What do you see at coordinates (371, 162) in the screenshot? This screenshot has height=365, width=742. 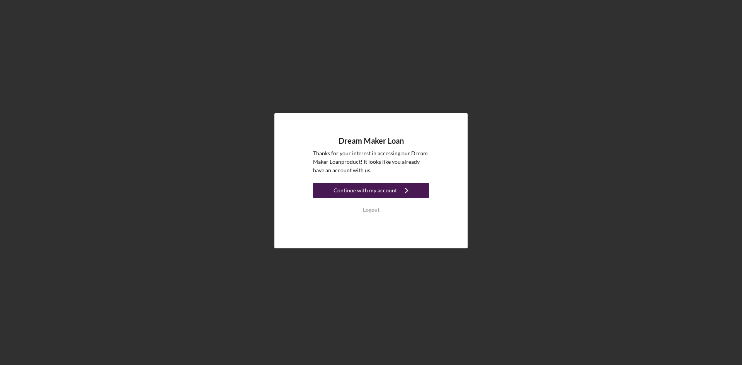 I see `p: Thanks for your interest in accessing our Dream Maker Loan product! It looks like you already hav...` at bounding box center [371, 162].